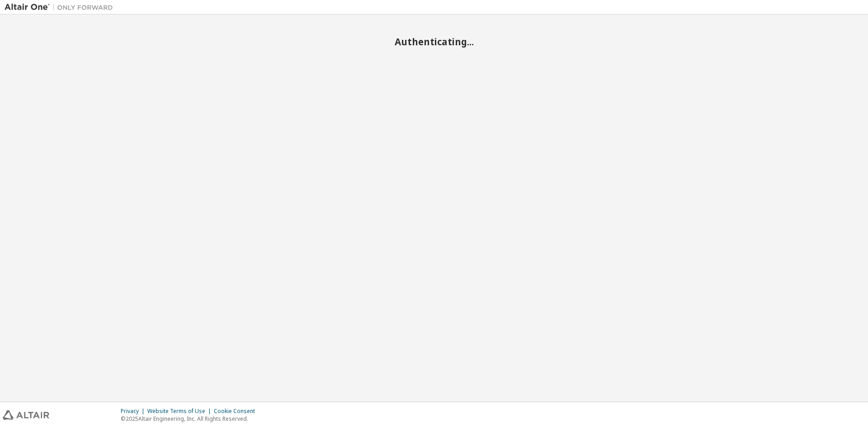 Image resolution: width=868 pixels, height=428 pixels. What do you see at coordinates (61, 7) in the screenshot?
I see `img: Altair One` at bounding box center [61, 7].